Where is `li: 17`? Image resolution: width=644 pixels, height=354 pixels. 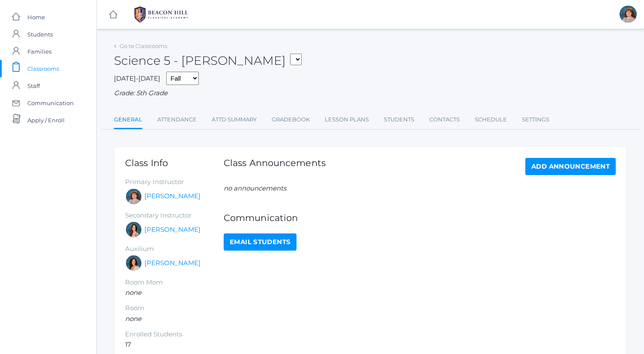 li: 17 is located at coordinates (174, 345).